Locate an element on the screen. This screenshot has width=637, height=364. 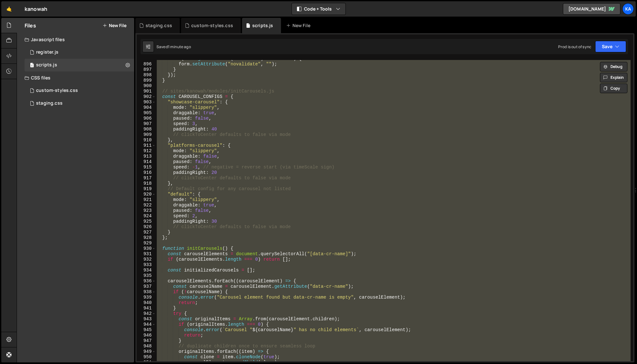
div: 913 is located at coordinates (146, 157).